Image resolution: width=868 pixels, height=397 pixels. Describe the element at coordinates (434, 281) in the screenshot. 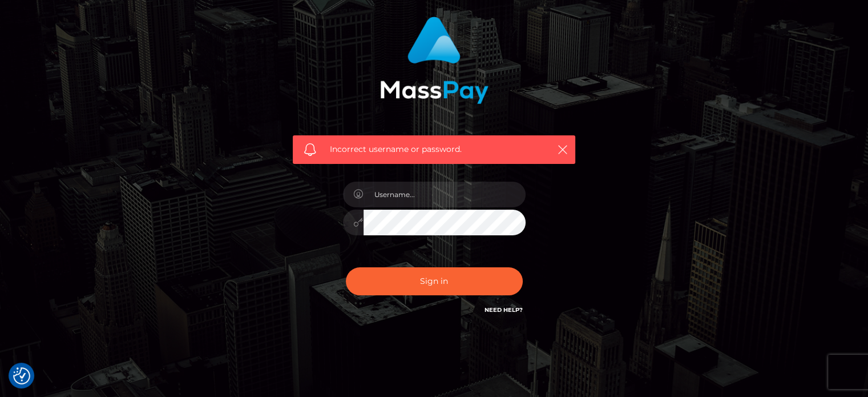

I see `button: Sign in` at that location.